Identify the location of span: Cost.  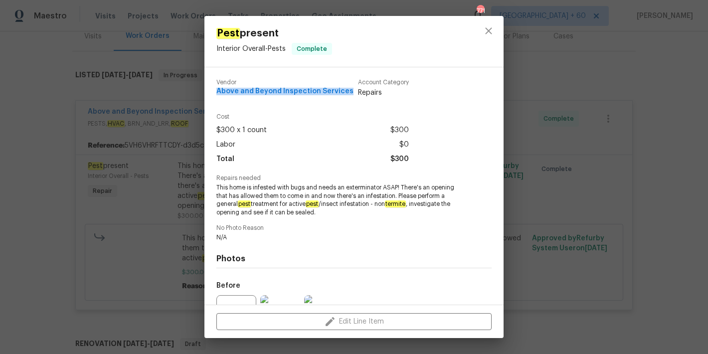
(313, 117).